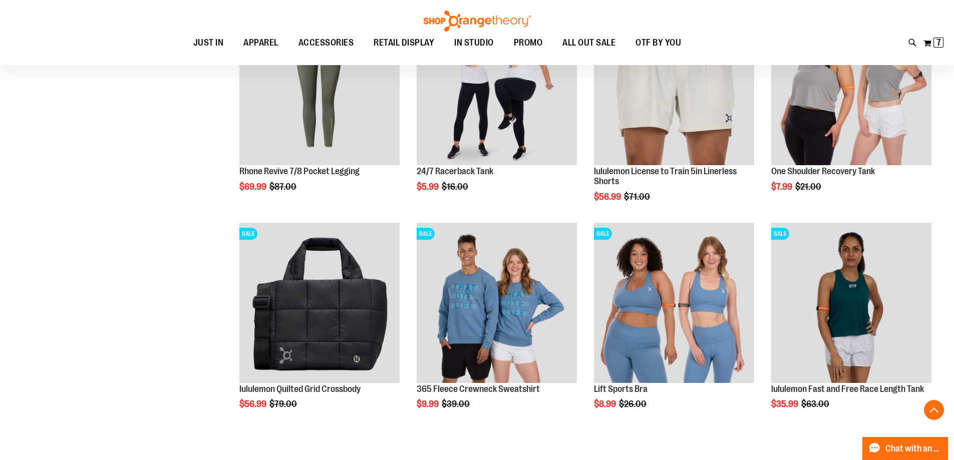 The height and width of the screenshot is (460, 954). What do you see at coordinates (674, 86) in the screenshot?
I see `a: lululemon License to Train 5in Linerless ShortsSALE` at bounding box center [674, 86].